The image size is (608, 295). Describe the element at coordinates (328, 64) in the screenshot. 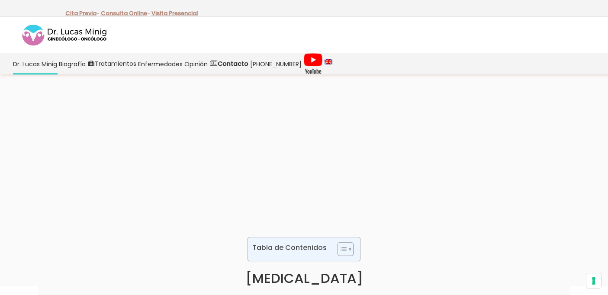

I see `a: language english` at that location.